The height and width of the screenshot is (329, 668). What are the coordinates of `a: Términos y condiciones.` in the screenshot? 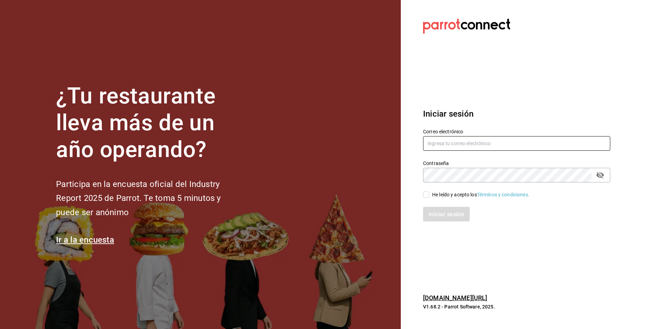 It's located at (503, 194).